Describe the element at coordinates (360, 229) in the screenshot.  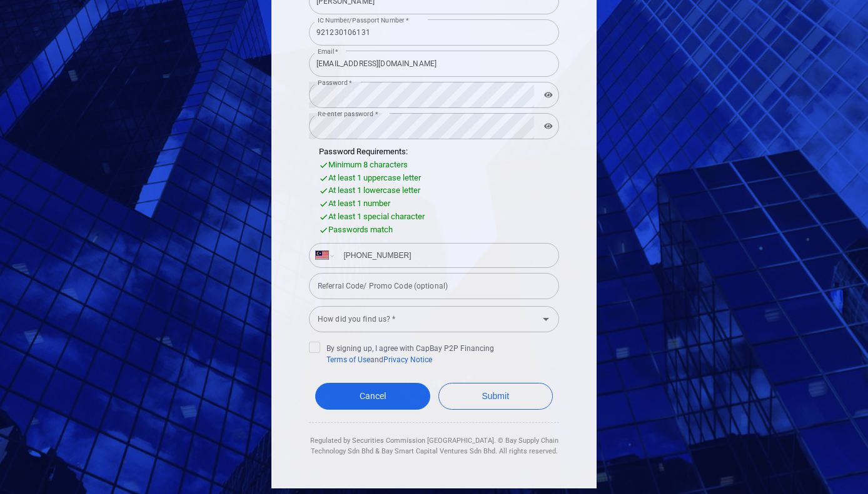
I see `span: Passwords match` at that location.